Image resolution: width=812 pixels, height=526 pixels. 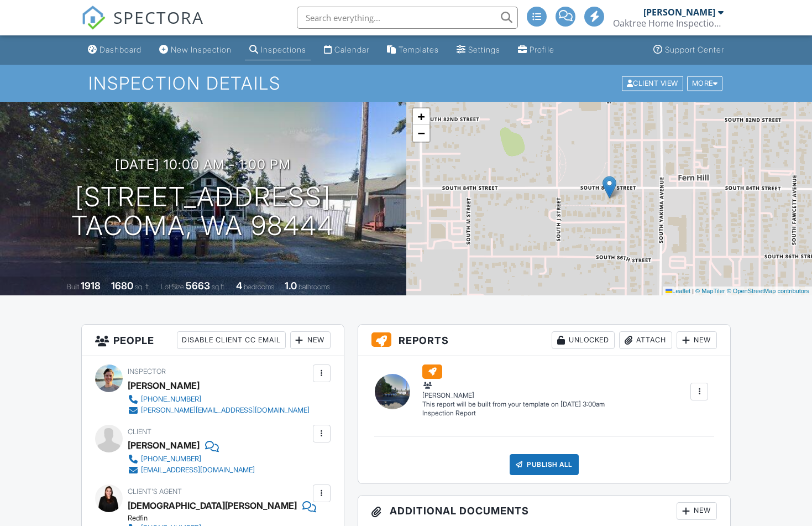 I want to click on a: SPECTORA, so click(x=143, y=27).